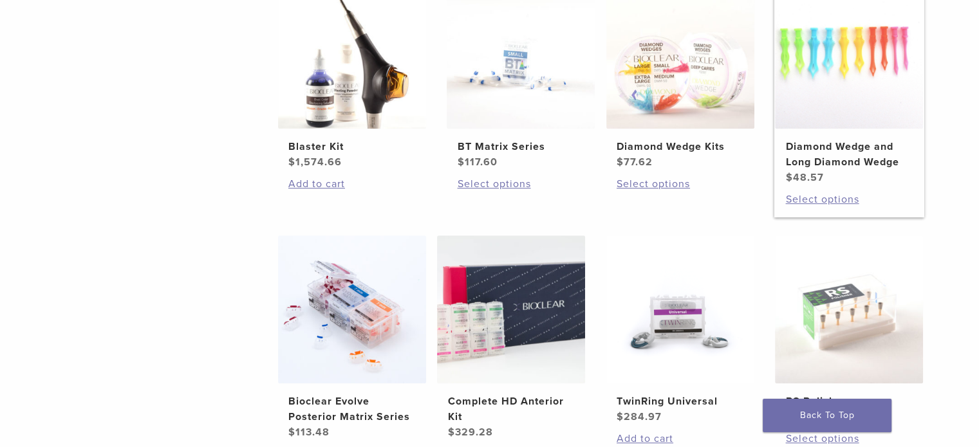 This screenshot has height=447, width=979. I want to click on bdi: 284.97, so click(639, 417).